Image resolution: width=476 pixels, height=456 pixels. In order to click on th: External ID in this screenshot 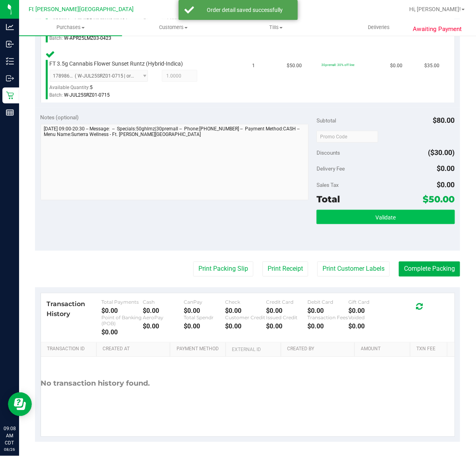, I will do `click(253, 350)`.